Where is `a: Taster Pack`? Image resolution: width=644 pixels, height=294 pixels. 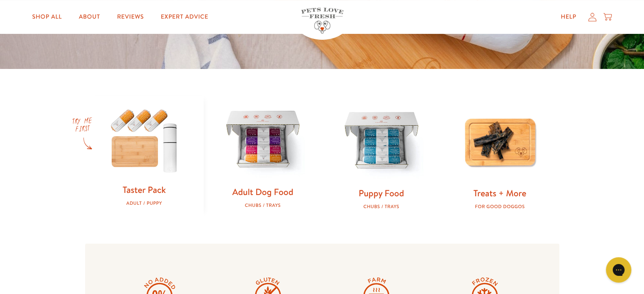 a: Taster Pack is located at coordinates (144, 190).